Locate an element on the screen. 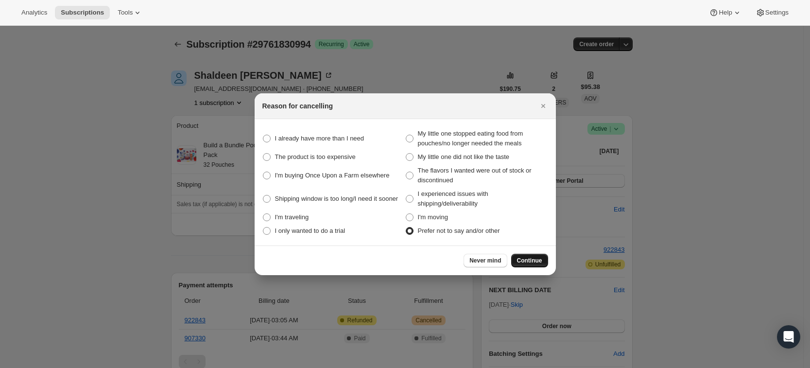 The height and width of the screenshot is (368, 810). span: I'm traveling is located at coordinates (292, 217).